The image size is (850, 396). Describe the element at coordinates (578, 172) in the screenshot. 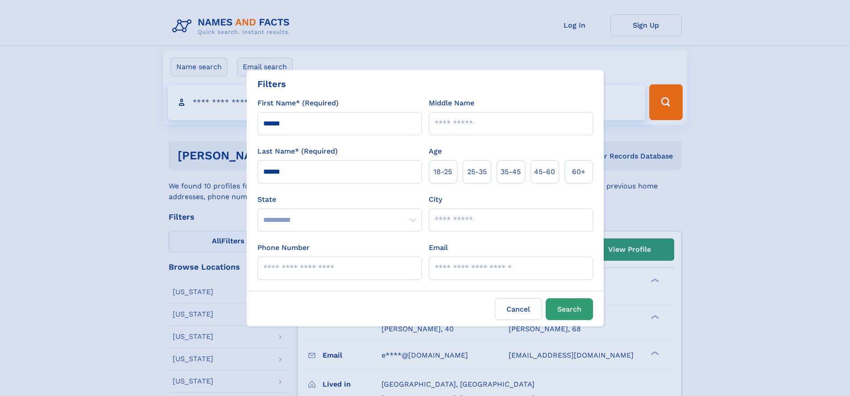

I see `span: 60+` at that location.